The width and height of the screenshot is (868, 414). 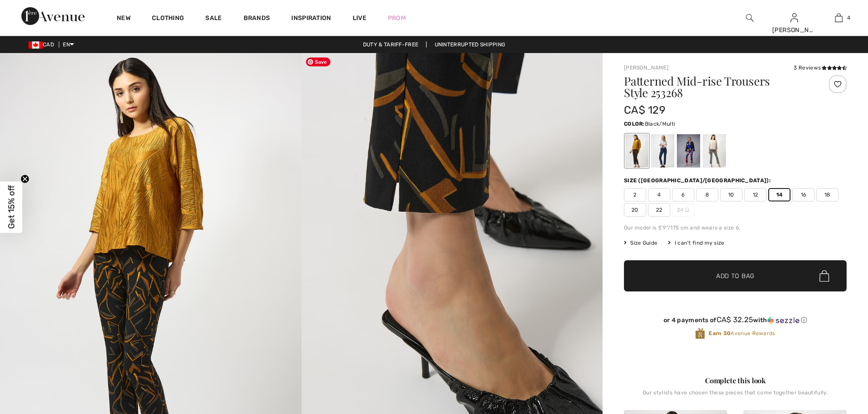 I want to click on img: Bag.svg, so click(x=824, y=276).